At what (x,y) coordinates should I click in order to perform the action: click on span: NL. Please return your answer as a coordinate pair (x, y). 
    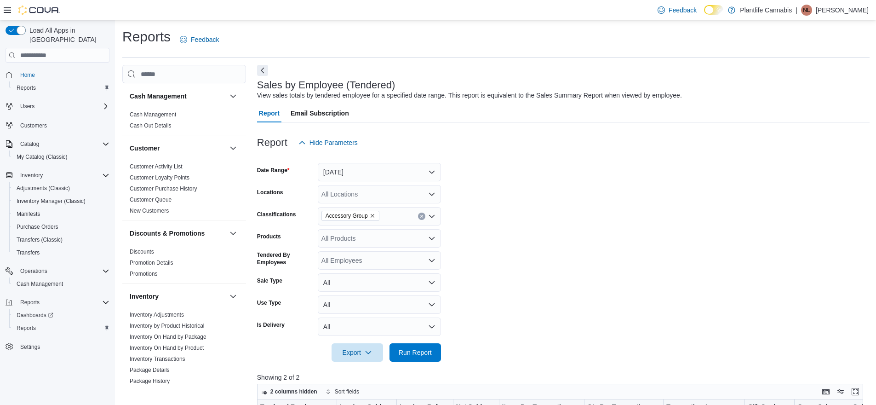
    Looking at the image, I should click on (806, 10).